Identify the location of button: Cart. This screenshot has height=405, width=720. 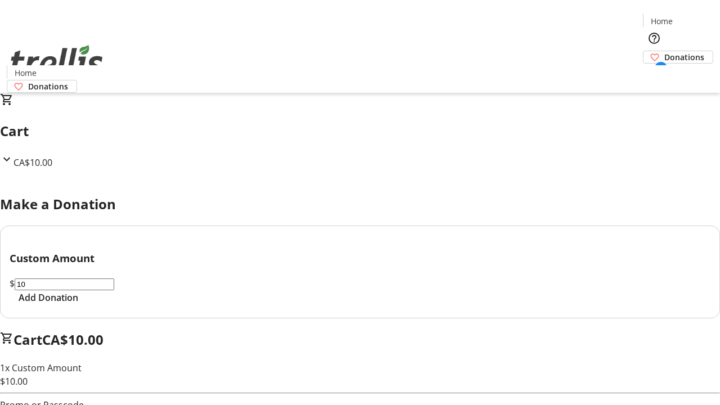
(654, 75).